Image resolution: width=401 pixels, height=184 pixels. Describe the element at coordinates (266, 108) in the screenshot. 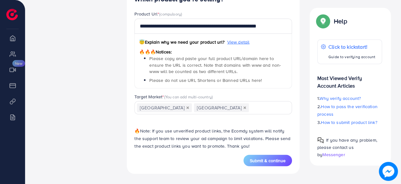

I see `input: Search for option` at that location.